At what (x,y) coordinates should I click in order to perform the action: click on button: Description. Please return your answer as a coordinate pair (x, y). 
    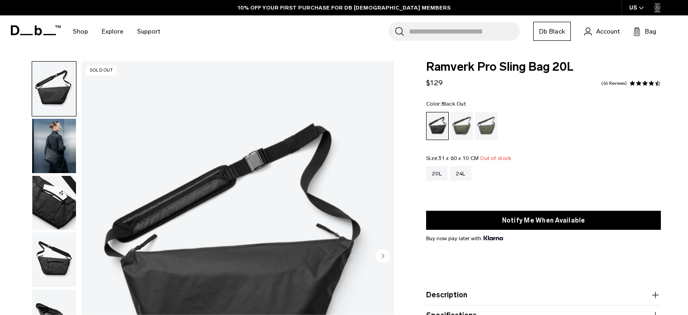
    Looking at the image, I should click on (544, 295).